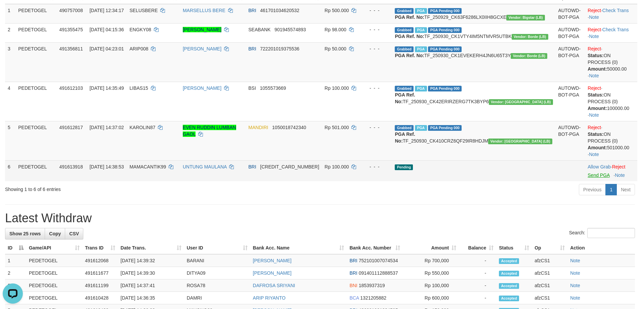 This screenshot has height=309, width=640. I want to click on span: ARIP008, so click(139, 49).